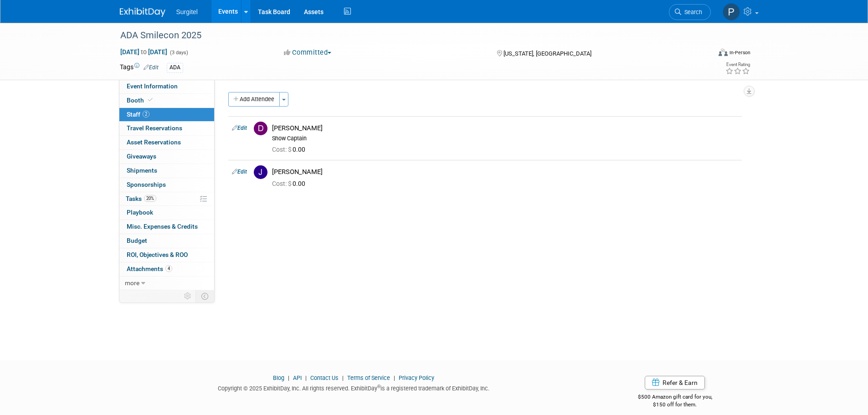 Image resolution: width=868 pixels, height=415 pixels. What do you see at coordinates (141, 171) in the screenshot?
I see `span: Shipments` at bounding box center [141, 171].